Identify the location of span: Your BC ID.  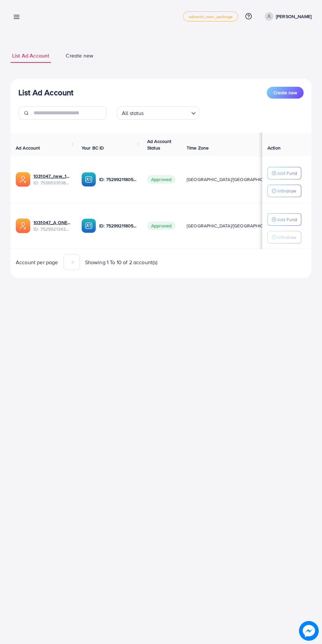
(92, 148).